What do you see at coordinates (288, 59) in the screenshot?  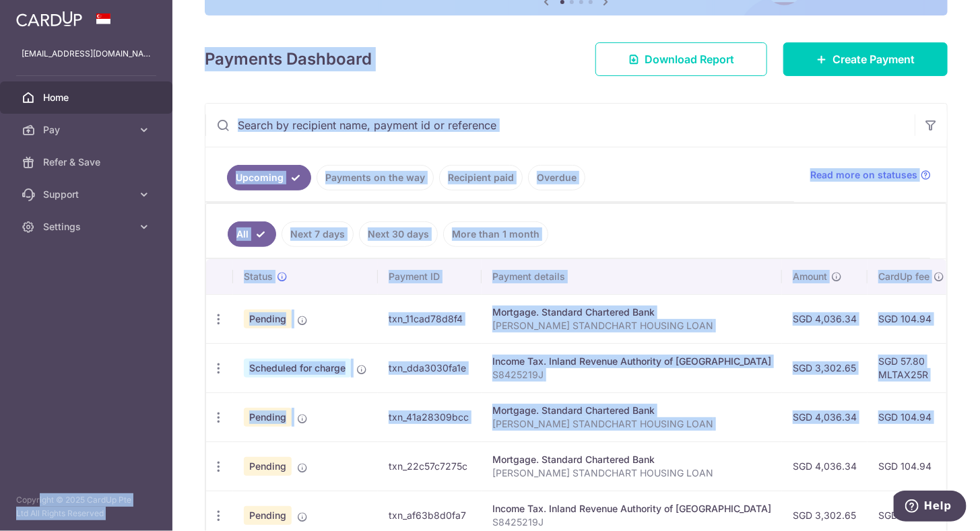 I see `h4: Payments Dashboard` at bounding box center [288, 59].